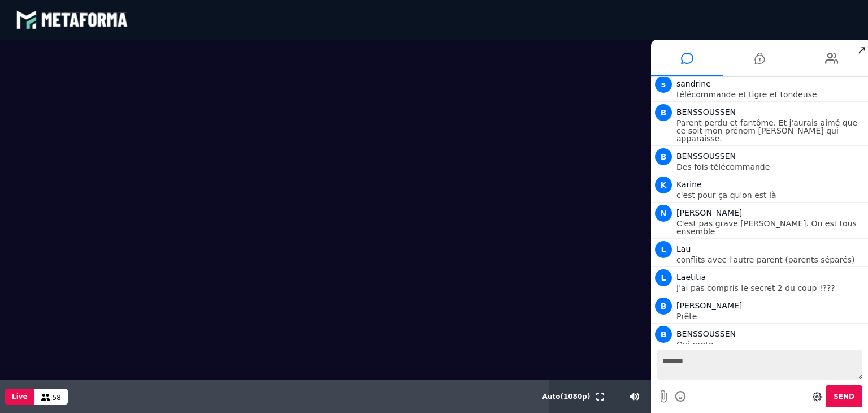  I want to click on span: 58, so click(56, 397).